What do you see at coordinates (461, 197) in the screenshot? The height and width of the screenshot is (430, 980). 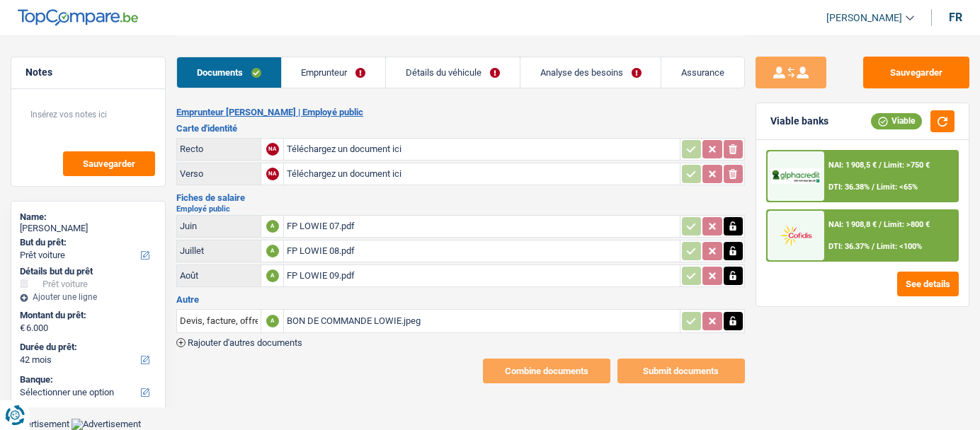 I see `h3: Fiches de salaire` at bounding box center [461, 197].